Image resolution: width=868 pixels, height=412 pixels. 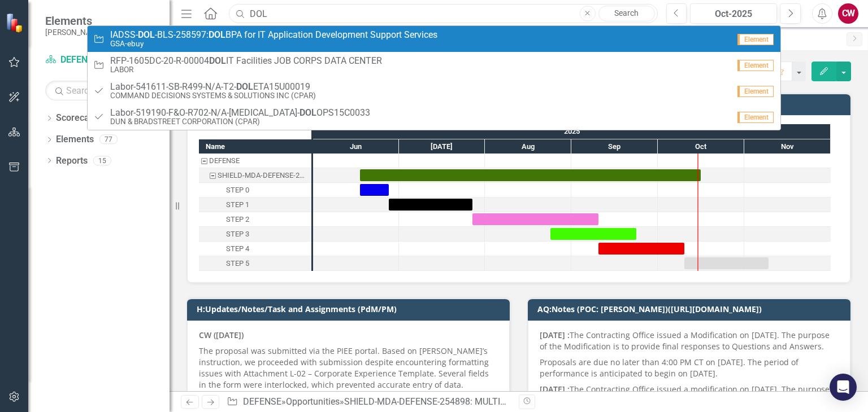 What do you see at coordinates (79, 118) in the screenshot?
I see `a: Scorecards` at bounding box center [79, 118].